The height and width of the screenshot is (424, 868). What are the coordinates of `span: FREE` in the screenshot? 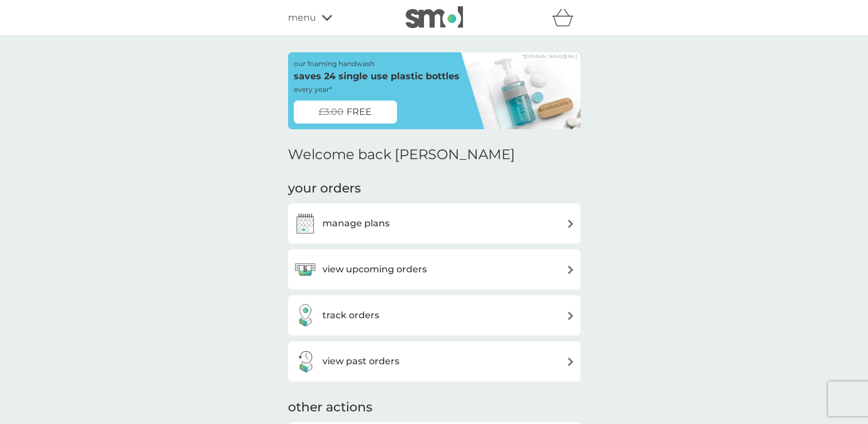 It's located at (359, 112).